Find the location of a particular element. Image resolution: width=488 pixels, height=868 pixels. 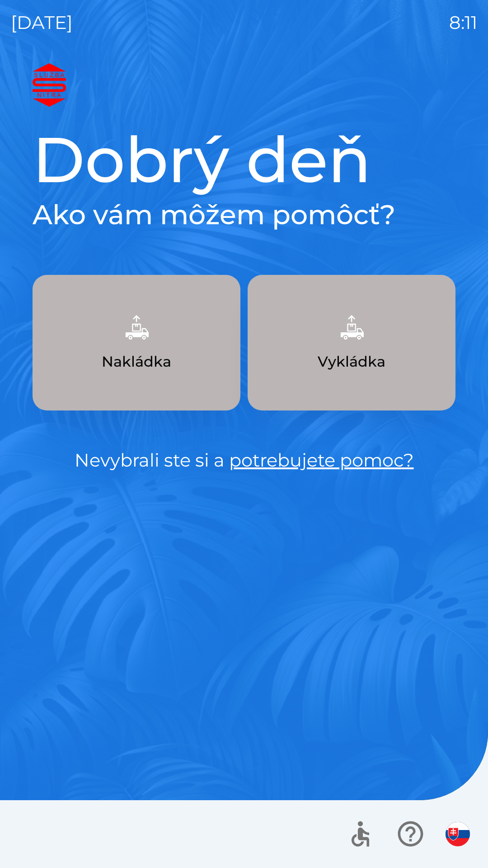

button: Nakládka is located at coordinates (137, 342).